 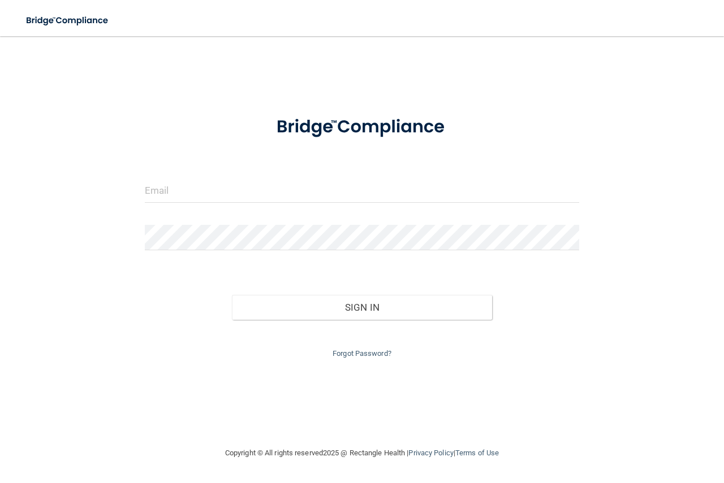 What do you see at coordinates (362, 190) in the screenshot?
I see `input: Email` at bounding box center [362, 190].